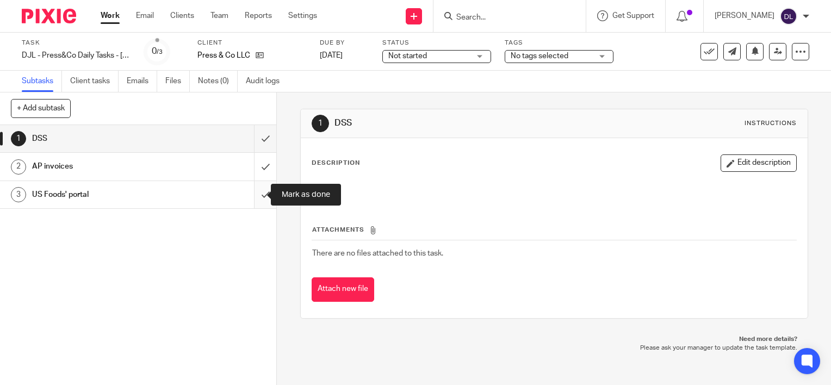 The height and width of the screenshot is (385, 831). What do you see at coordinates (554, 348) in the screenshot?
I see `p: Please ask your manager to update the task template.` at bounding box center [554, 348].